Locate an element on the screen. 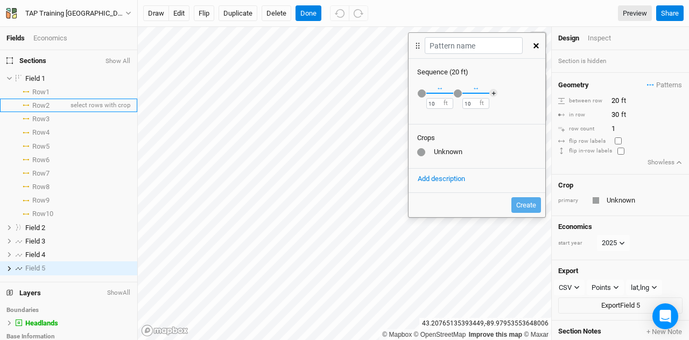 Image resolution: width=689 pixels, height=340 pixels. span: Row 7 is located at coordinates (41, 173).